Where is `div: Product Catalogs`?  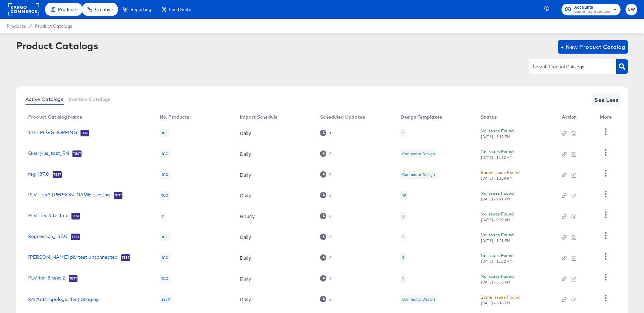
div: Product Catalogs is located at coordinates (57, 46).